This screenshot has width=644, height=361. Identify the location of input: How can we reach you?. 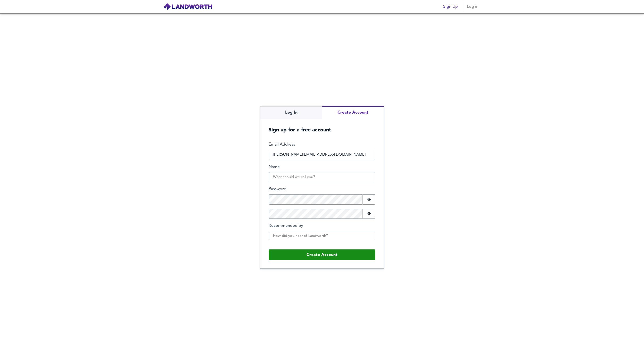
(322, 155).